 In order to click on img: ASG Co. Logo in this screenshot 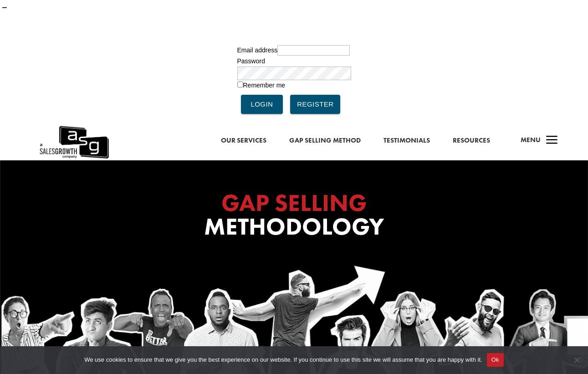, I will do `click(74, 142)`.